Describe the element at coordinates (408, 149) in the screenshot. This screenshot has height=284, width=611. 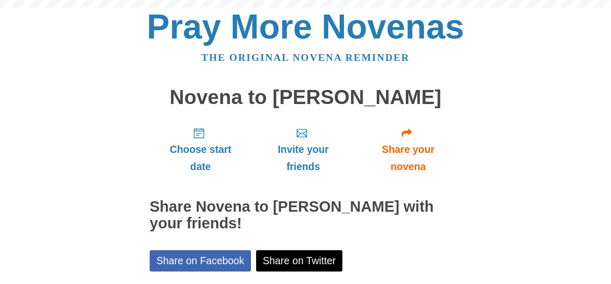
I see `a: Share your novena` at that location.